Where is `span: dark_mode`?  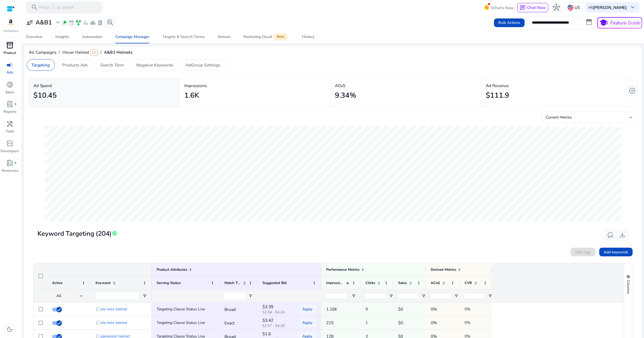
span: dark_mode is located at coordinates (10, 329).